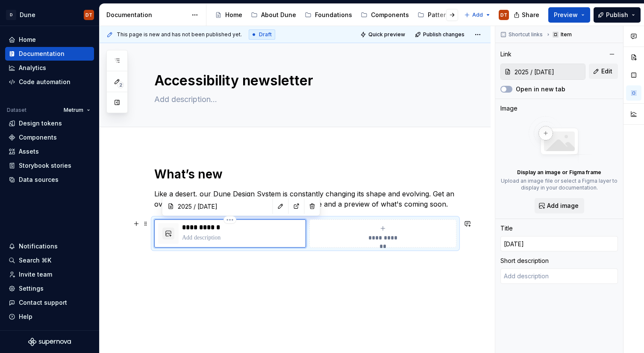  Describe the element at coordinates (440, 34) in the screenshot. I see `button: Publish changes` at that location.